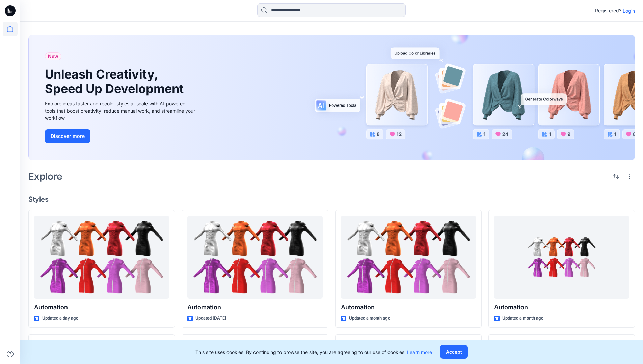  I want to click on p: This site uses cookies. By continuing to browse the site, you are agreeing to our use of cookies., so click(314, 352).